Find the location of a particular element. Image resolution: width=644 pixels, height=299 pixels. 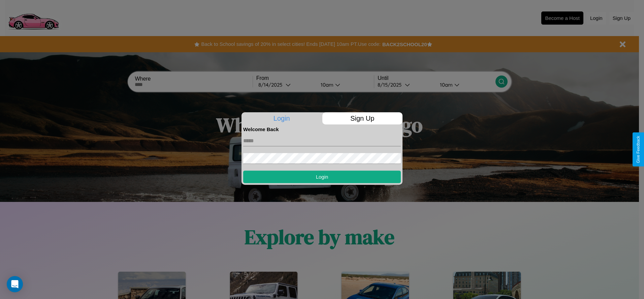

p: Sign Up is located at coordinates (363, 118).